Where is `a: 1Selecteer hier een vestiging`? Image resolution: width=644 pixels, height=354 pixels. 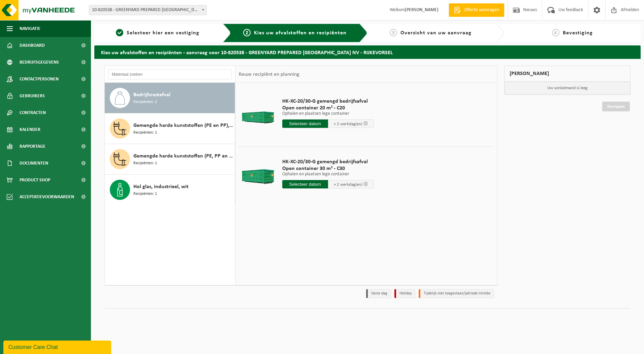 a: 1Selecteer hier een vestiging is located at coordinates (158, 33).